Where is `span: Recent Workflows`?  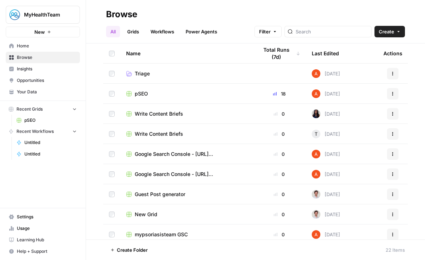 span: Recent Workflows is located at coordinates (35, 131).